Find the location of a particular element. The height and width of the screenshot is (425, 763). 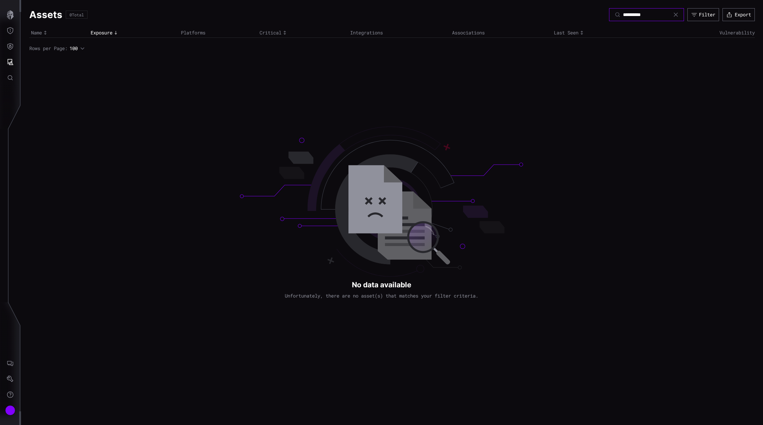

th: Platforms is located at coordinates (218, 33).